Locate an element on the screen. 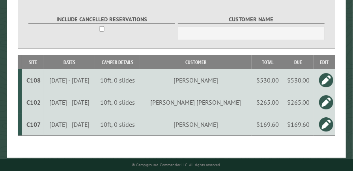 The height and width of the screenshot is (171, 353). label: Include Cancelled Reservations is located at coordinates (102, 19).